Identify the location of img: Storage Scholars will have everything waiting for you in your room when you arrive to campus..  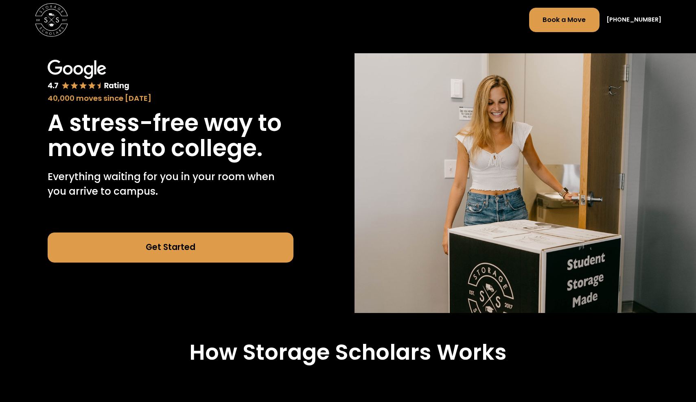
(525, 183).